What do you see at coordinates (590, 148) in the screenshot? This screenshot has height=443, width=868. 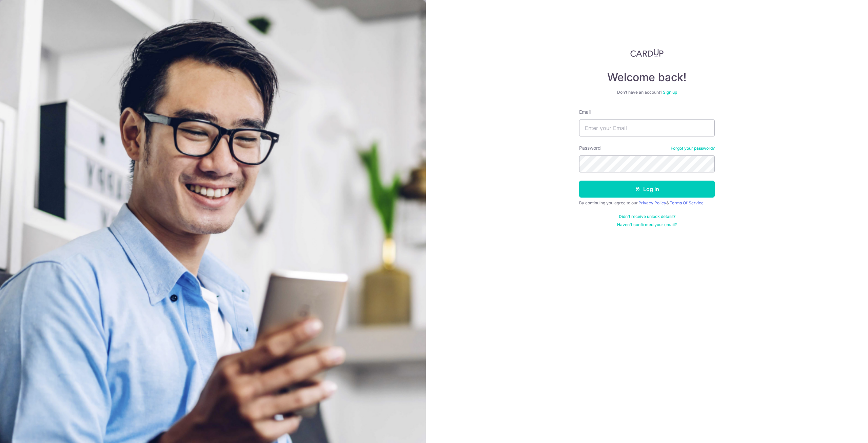 I see `label: Password` at bounding box center [590, 148].